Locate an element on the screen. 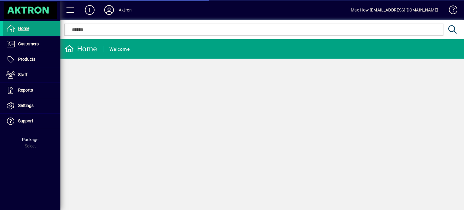 The image size is (464, 210). div: Home is located at coordinates (81, 49).